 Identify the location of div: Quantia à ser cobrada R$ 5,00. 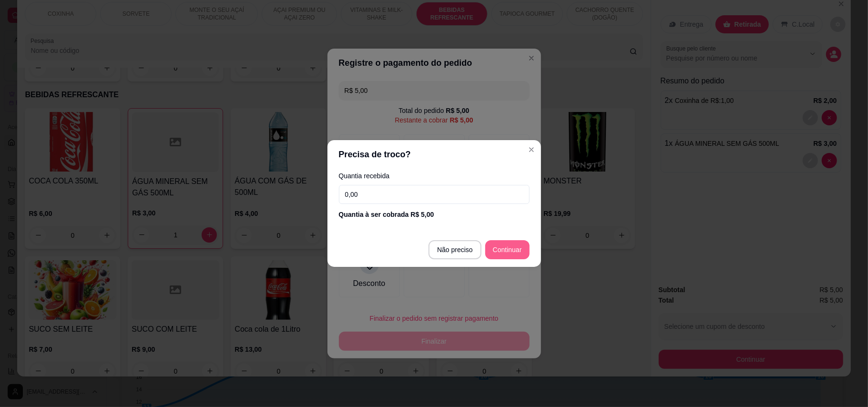
(434, 214).